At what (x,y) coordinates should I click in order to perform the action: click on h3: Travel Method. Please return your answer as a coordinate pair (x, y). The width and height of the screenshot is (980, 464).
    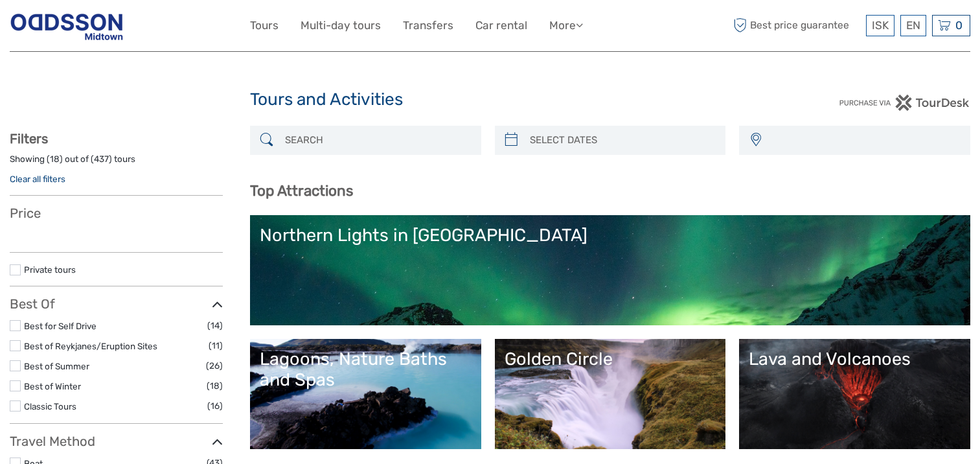
    Looking at the image, I should click on (116, 441).